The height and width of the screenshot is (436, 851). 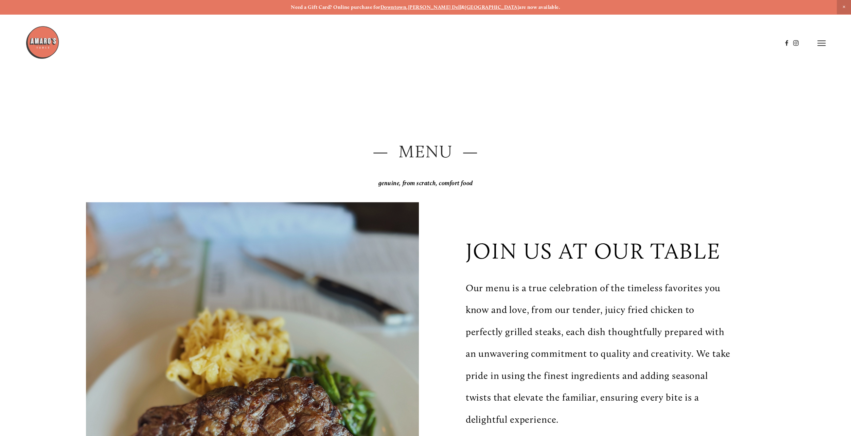 What do you see at coordinates (593, 251) in the screenshot?
I see `p: join us at our table` at bounding box center [593, 251].